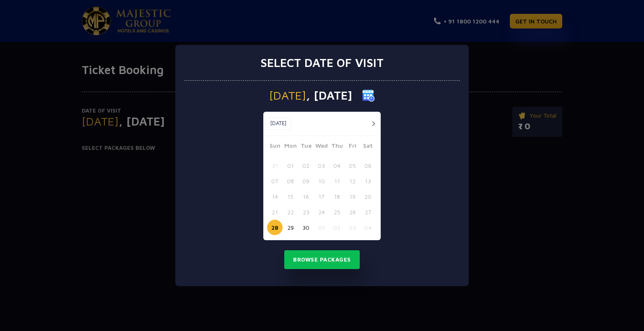  I want to click on span: Wed, so click(321, 147).